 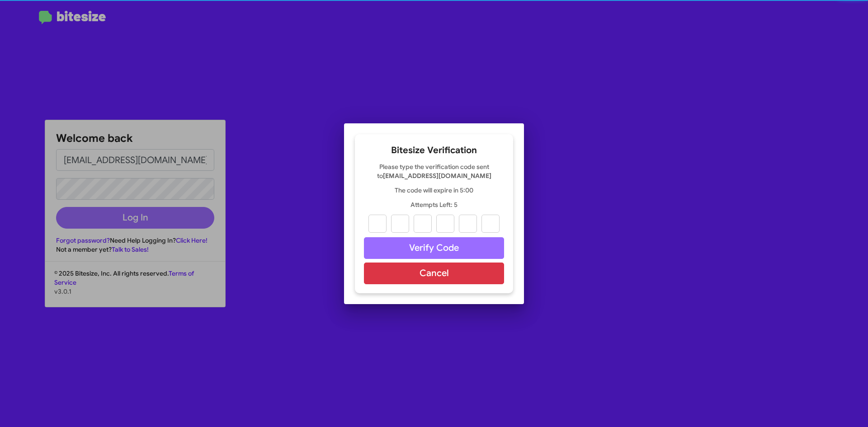 I want to click on p: The code will expire in 5:00, so click(x=434, y=190).